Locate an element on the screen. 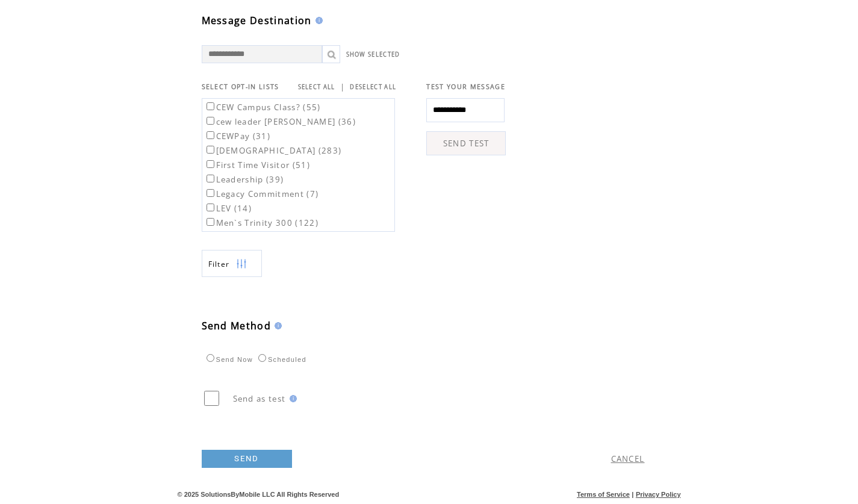  label: LEV (14) is located at coordinates (228, 208).